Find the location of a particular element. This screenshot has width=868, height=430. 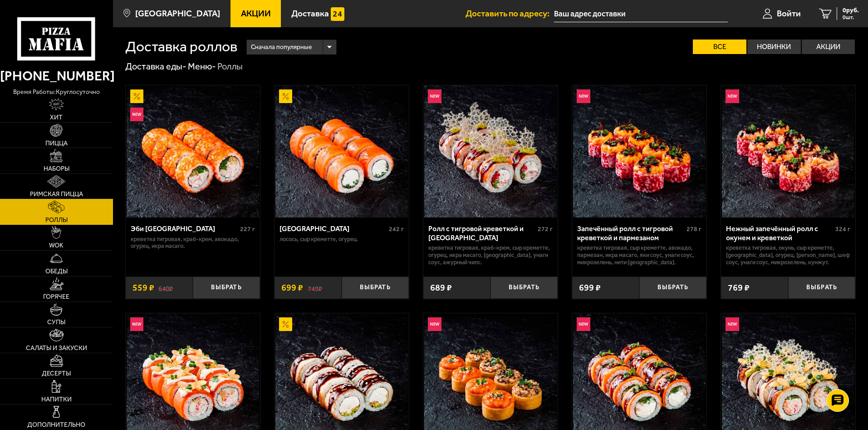

span: 324 г is located at coordinates (842, 229).